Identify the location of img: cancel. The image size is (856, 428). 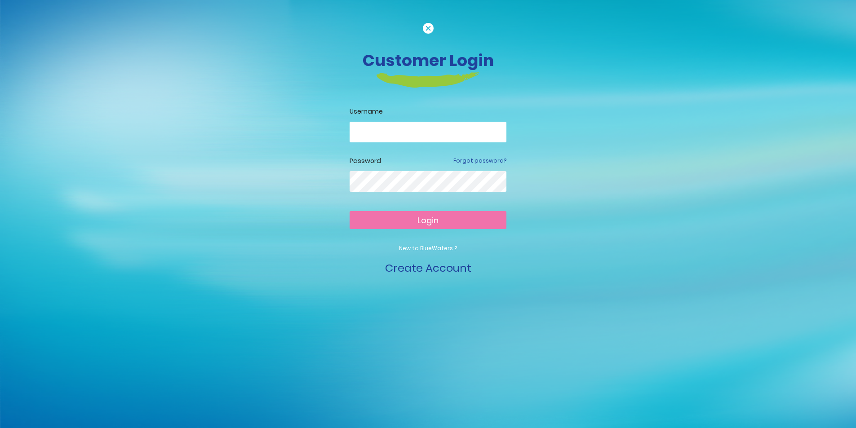
(428, 28).